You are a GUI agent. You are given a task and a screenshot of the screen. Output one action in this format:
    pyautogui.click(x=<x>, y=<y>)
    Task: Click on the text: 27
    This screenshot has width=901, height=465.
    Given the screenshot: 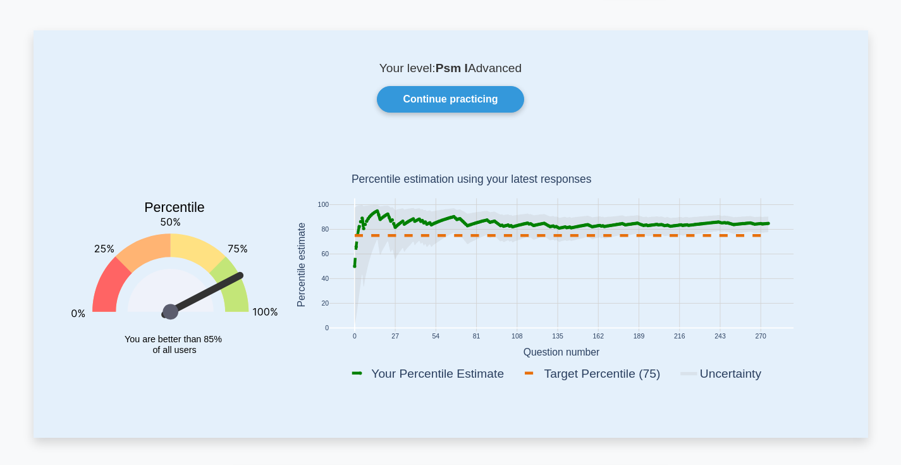 What is the action you would take?
    pyautogui.click(x=395, y=337)
    